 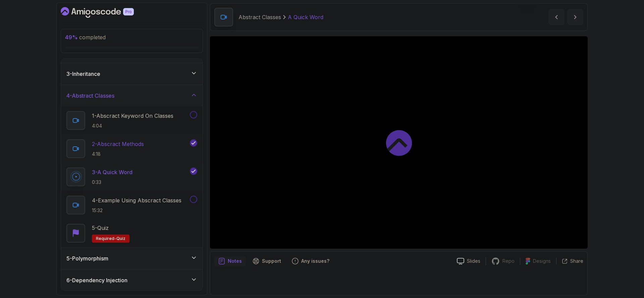 I want to click on button: previous content, so click(x=557, y=17).